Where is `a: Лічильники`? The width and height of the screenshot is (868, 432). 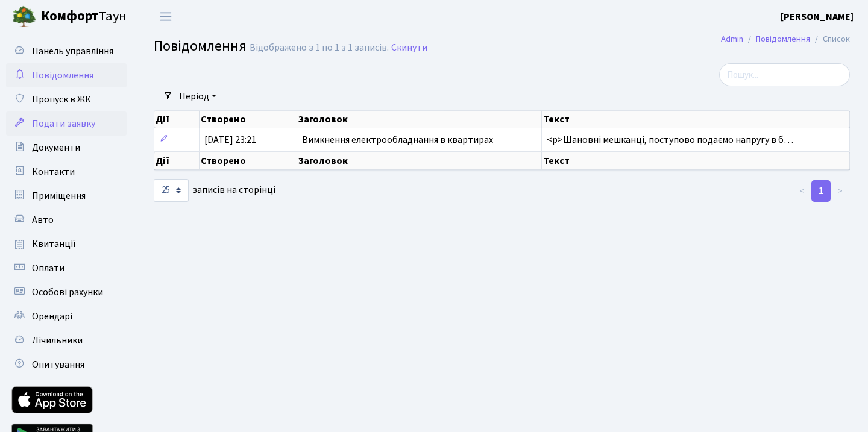 a: Лічильники is located at coordinates (66, 340).